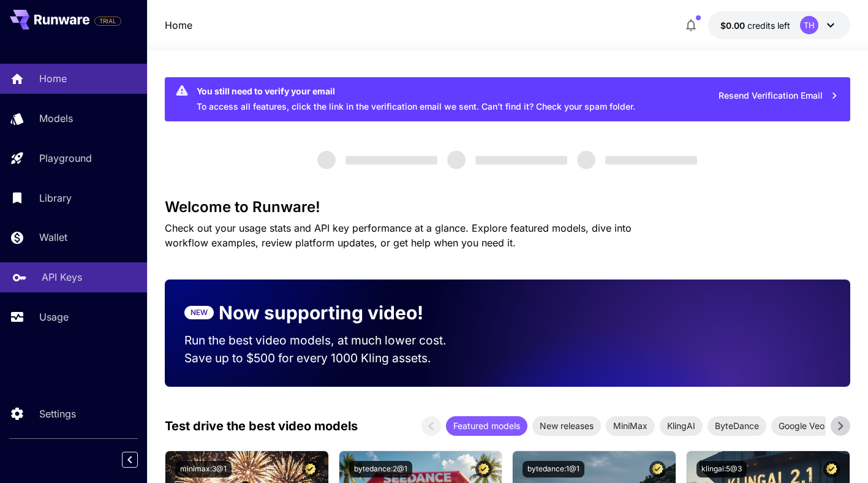 Image resolution: width=868 pixels, height=483 pixels. Describe the element at coordinates (199, 313) in the screenshot. I see `p: NEW` at that location.